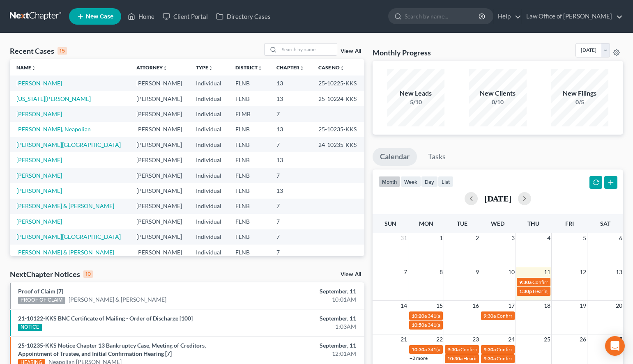 The image size is (633, 364). I want to click on a: Help, so click(507, 16).